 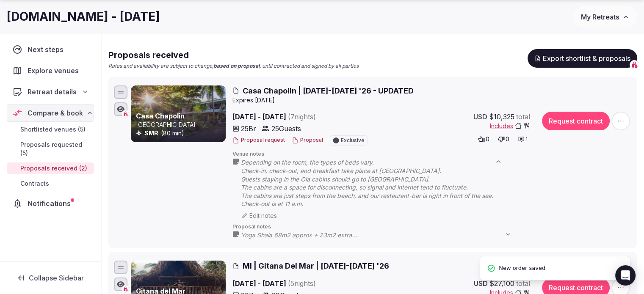 What do you see at coordinates (55, 148) in the screenshot?
I see `span: Proposals requested (5)` at bounding box center [55, 148].